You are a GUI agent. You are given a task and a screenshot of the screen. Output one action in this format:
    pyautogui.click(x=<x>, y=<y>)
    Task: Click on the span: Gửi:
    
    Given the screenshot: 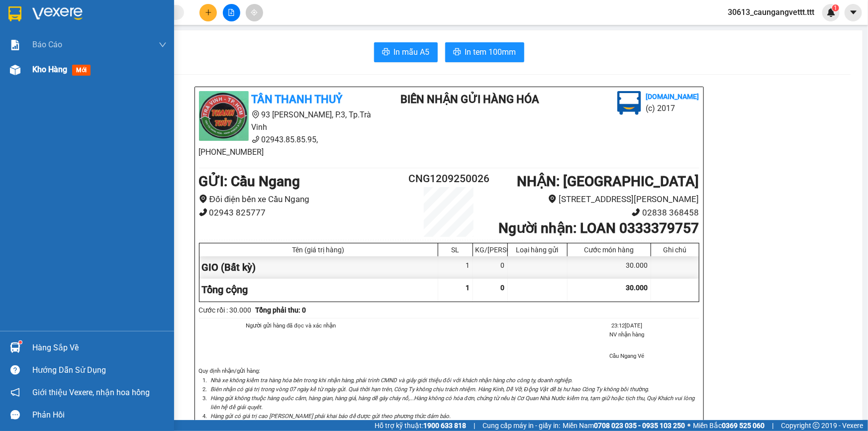 What is the action you would take?
    pyautogui.click(x=16, y=15)
    